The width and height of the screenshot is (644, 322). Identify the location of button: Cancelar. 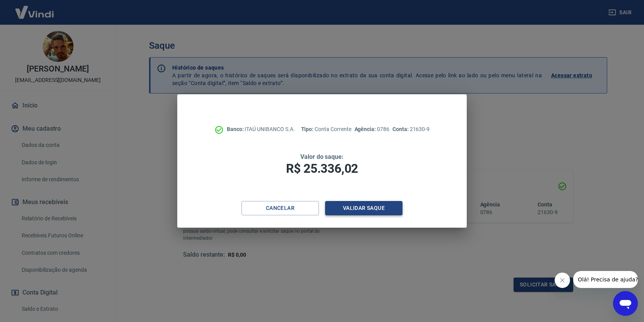
(281, 208).